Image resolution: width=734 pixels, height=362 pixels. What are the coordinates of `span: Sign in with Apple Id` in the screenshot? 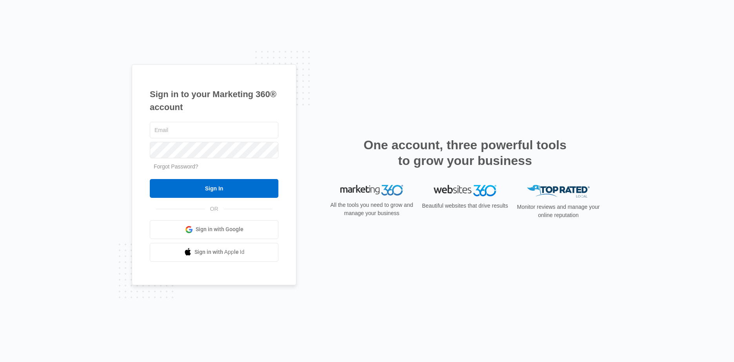 It's located at (220, 252).